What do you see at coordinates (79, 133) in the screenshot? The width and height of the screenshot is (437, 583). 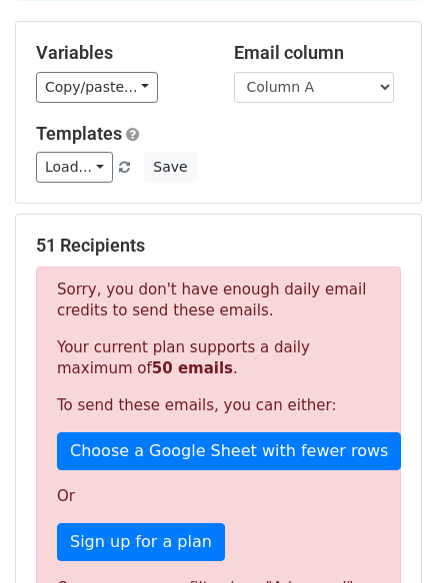 I see `a: Templates` at bounding box center [79, 133].